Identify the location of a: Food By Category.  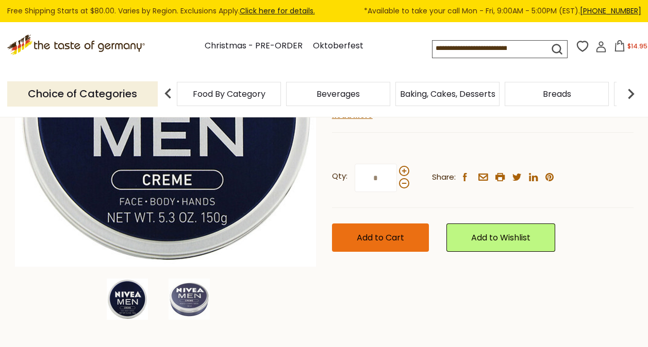
(229, 94).